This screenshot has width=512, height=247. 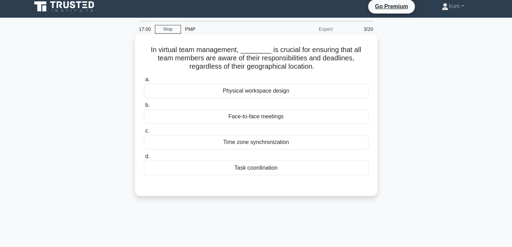 What do you see at coordinates (147, 79) in the screenshot?
I see `span: a.` at bounding box center [147, 79].